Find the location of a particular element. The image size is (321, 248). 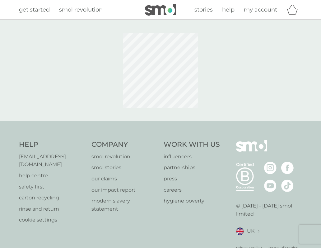

p: modern slavery statement is located at coordinates (125, 205).